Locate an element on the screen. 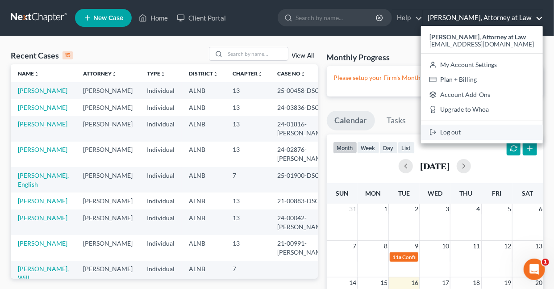 The width and height of the screenshot is (554, 289). span: 20 is located at coordinates (539, 283).